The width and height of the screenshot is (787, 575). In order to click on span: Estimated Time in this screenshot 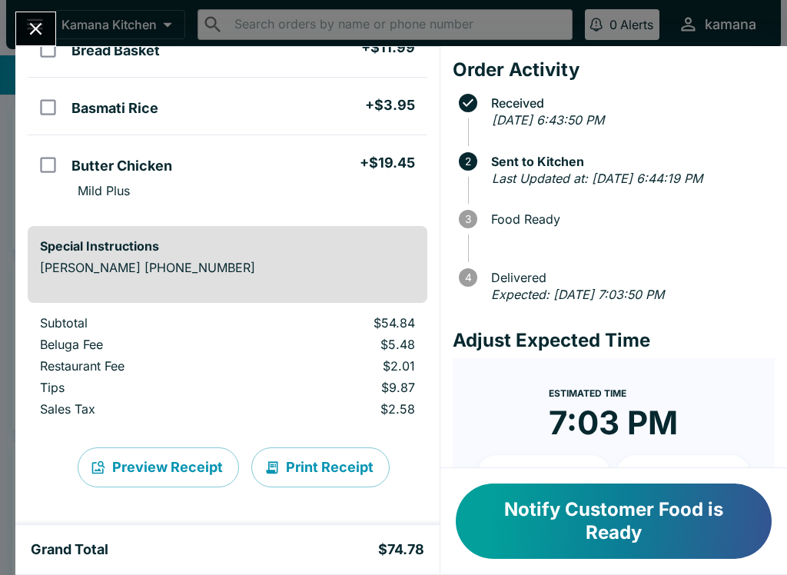, I will do `click(587, 393)`.